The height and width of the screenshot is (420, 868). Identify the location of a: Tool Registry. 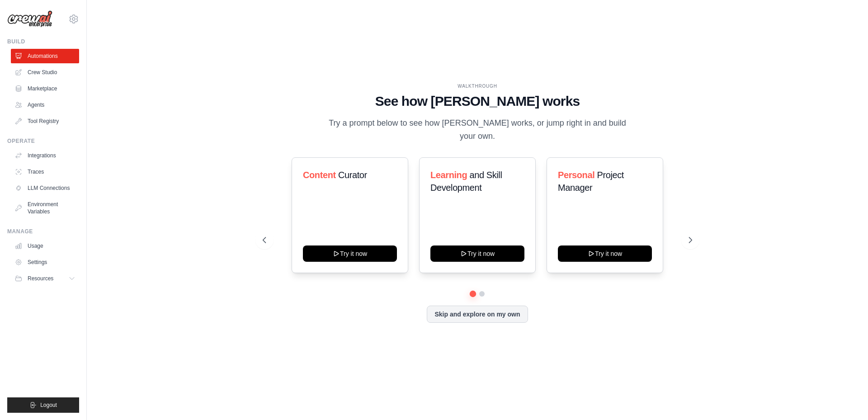
(45, 121).